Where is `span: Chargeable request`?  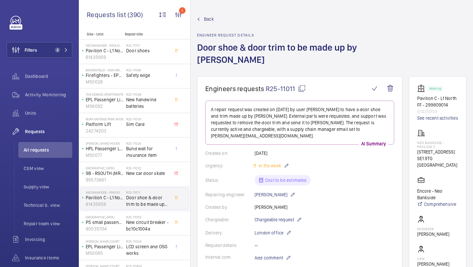
span: Chargeable request is located at coordinates (274, 220).